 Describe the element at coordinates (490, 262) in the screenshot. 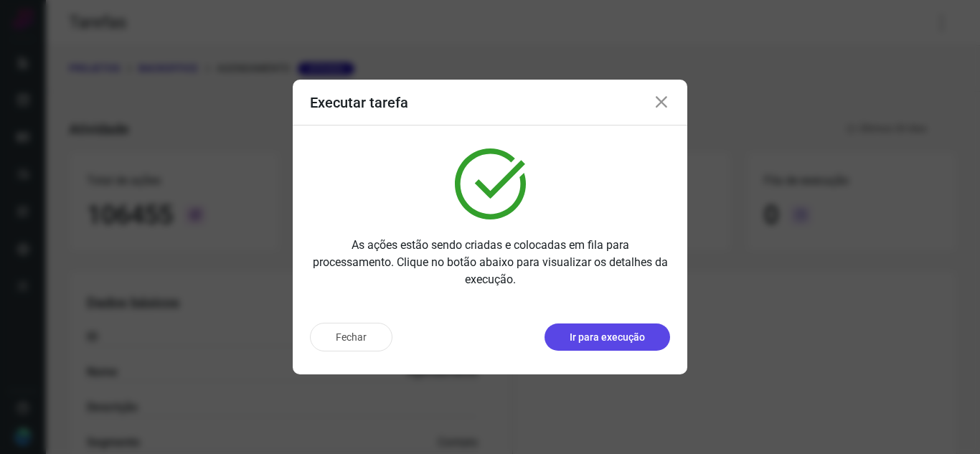

I see `p: As ações estão sendo criadas e colocadas em fila para processamento. Clique no botão abaixo para ...` at that location.